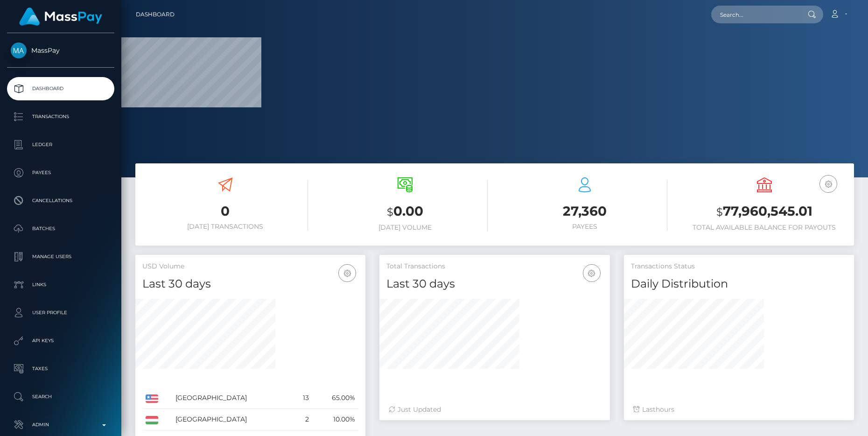 This screenshot has height=436, width=868. Describe the element at coordinates (61, 369) in the screenshot. I see `a: Taxes` at that location.